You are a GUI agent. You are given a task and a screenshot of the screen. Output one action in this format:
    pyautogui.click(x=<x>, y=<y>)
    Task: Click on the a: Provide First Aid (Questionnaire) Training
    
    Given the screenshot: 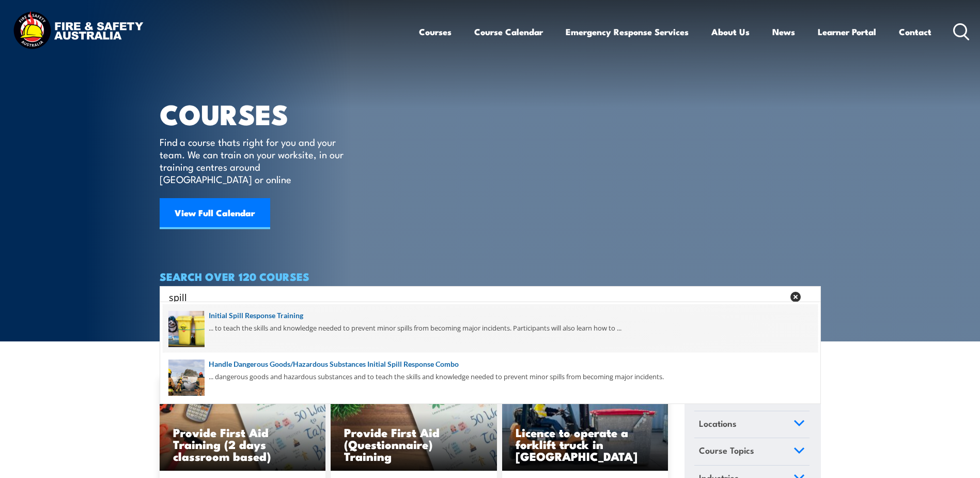 What is the action you would take?
    pyautogui.click(x=414, y=424)
    